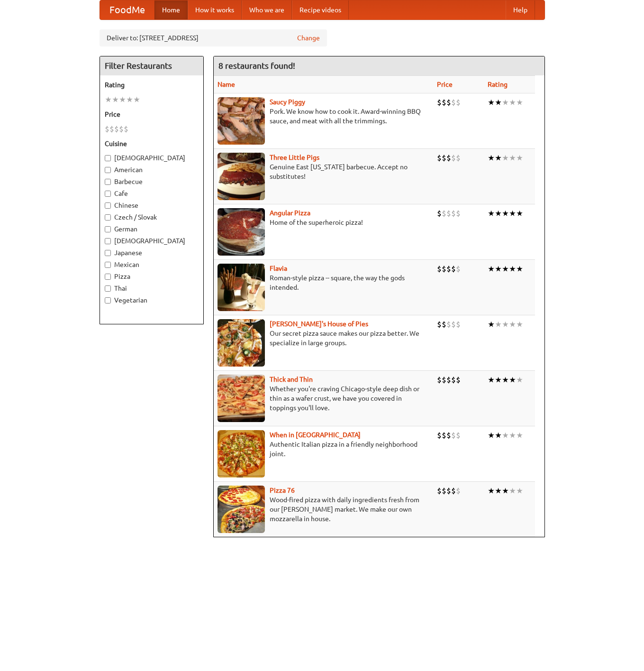 This screenshot has height=671, width=644. I want to click on input: American, so click(107, 170).